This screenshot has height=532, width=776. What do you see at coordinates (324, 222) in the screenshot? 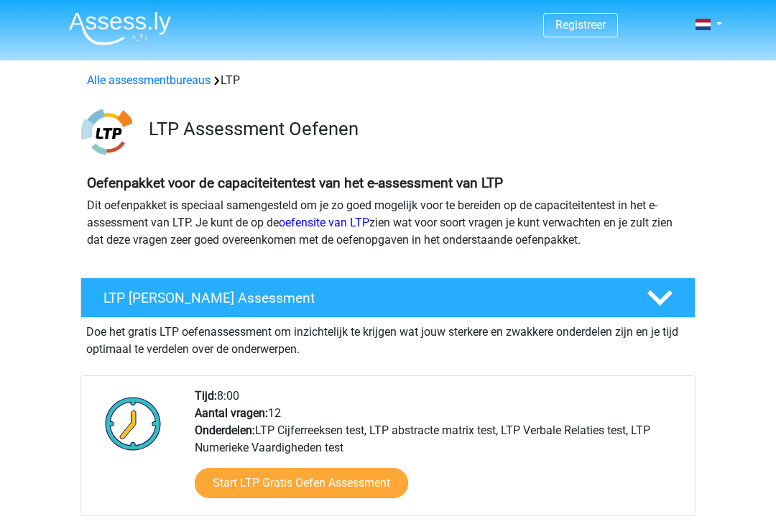
I see `a: oefensite van LTP` at bounding box center [324, 222].